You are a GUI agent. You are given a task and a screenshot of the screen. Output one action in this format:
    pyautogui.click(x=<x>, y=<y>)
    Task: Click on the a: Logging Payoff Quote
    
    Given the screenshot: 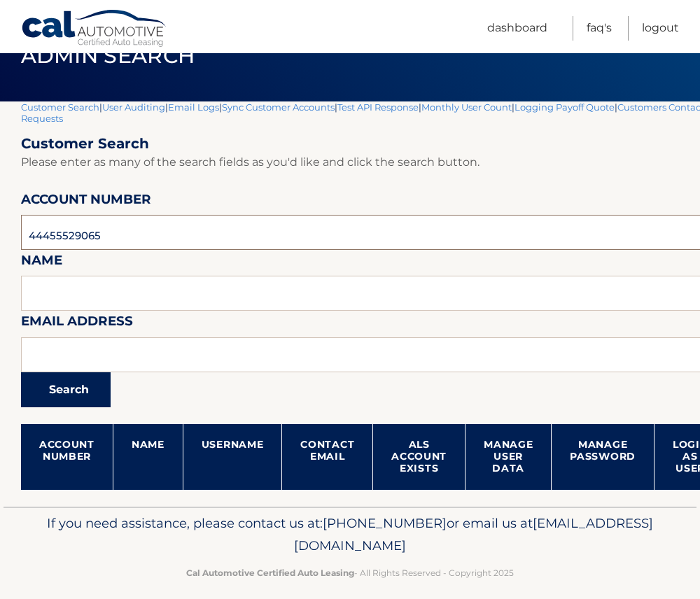 What is the action you would take?
    pyautogui.click(x=564, y=107)
    